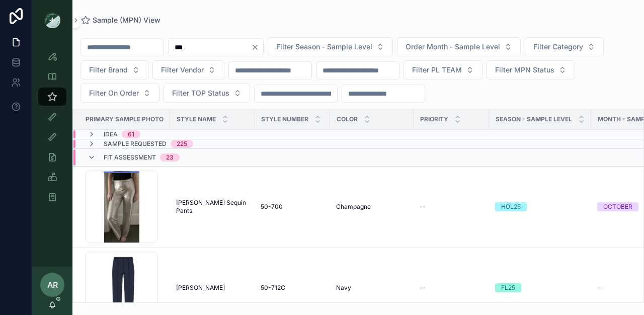 The width and height of the screenshot is (644, 315). Describe the element at coordinates (453, 47) in the screenshot. I see `span: Order Month - Sample Level` at that location.